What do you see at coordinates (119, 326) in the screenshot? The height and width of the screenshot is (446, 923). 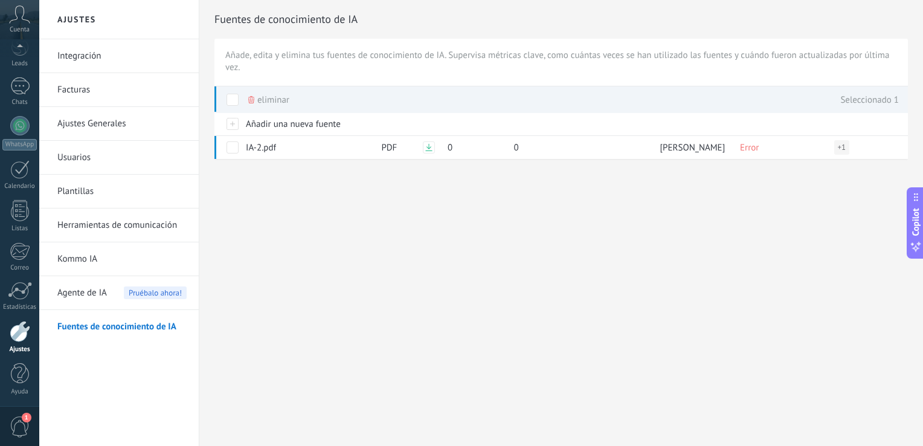 I see `li: Fuentes de conocimiento de IA` at bounding box center [119, 326].